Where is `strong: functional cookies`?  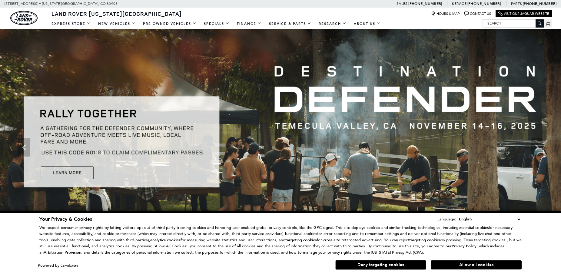
strong: functional cookies is located at coordinates (301, 234).